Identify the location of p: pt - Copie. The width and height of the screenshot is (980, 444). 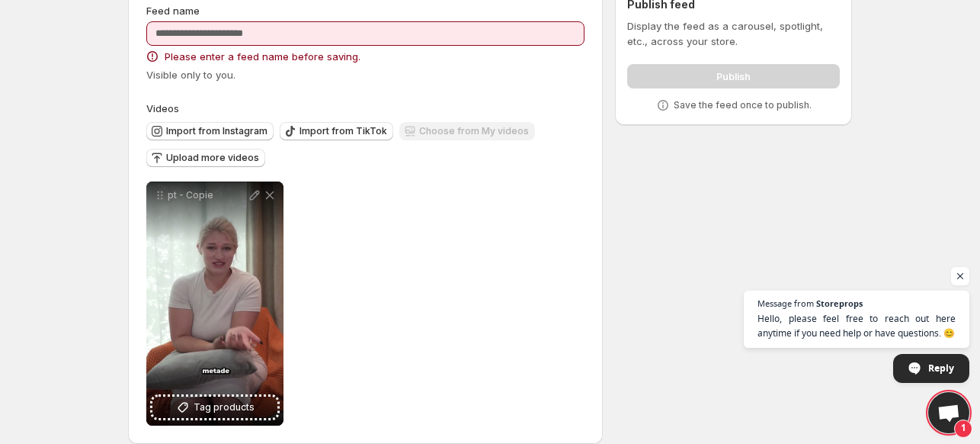
(207, 195).